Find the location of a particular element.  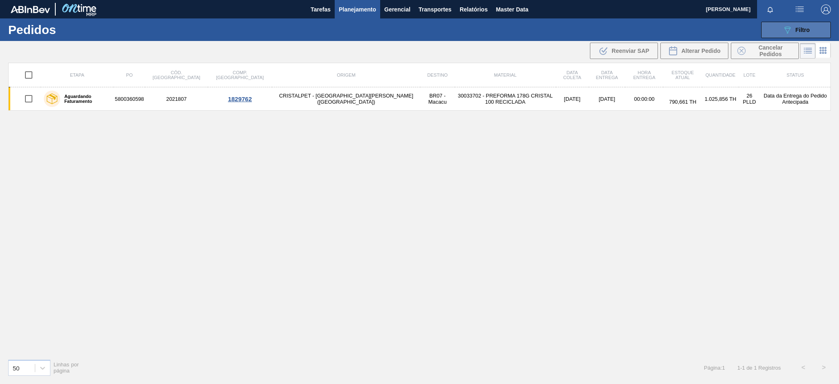

span: Página : 1 is located at coordinates (714, 367).